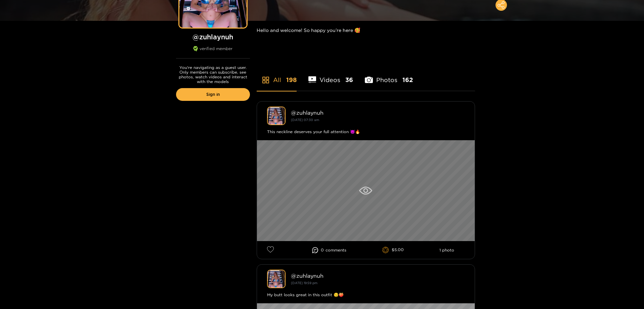  Describe the element at coordinates (366, 132) in the screenshot. I see `div: This neckline deserves your full attention 😈🔥` at that location.